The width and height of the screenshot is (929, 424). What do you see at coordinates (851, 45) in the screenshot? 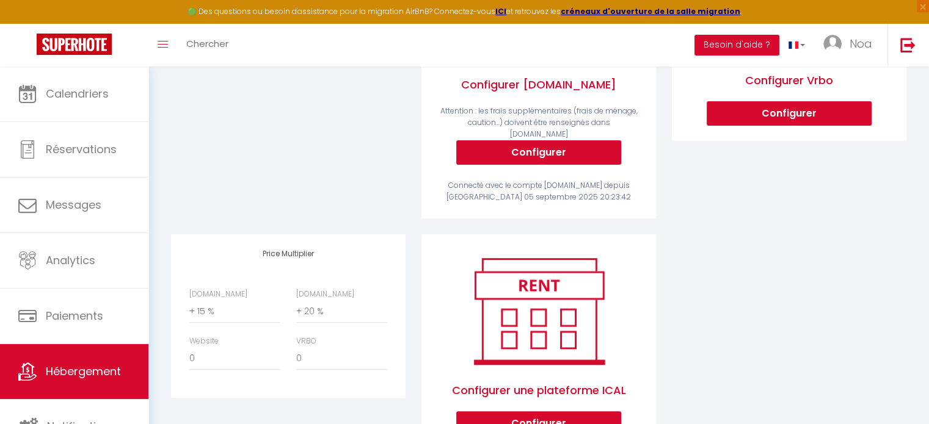
I see `a: ... Noa` at bounding box center [851, 45].